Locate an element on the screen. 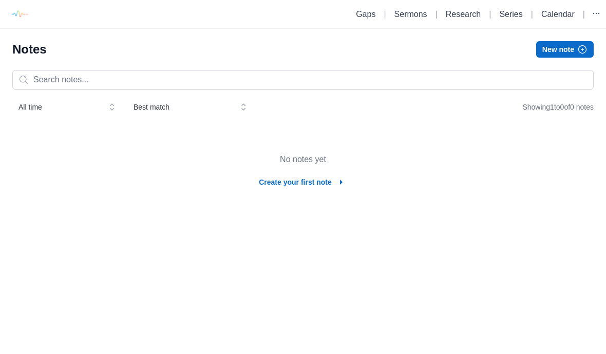 The height and width of the screenshot is (354, 606). input: Search notes... is located at coordinates (303, 80).